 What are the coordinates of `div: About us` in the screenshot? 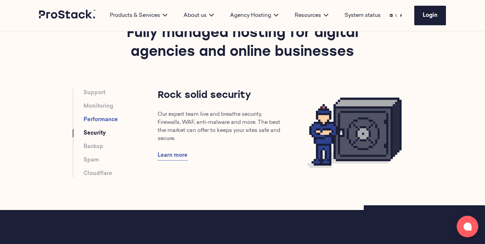 It's located at (199, 15).